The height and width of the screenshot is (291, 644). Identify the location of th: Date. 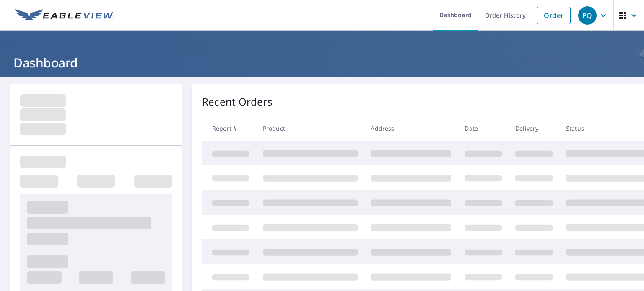
(483, 128).